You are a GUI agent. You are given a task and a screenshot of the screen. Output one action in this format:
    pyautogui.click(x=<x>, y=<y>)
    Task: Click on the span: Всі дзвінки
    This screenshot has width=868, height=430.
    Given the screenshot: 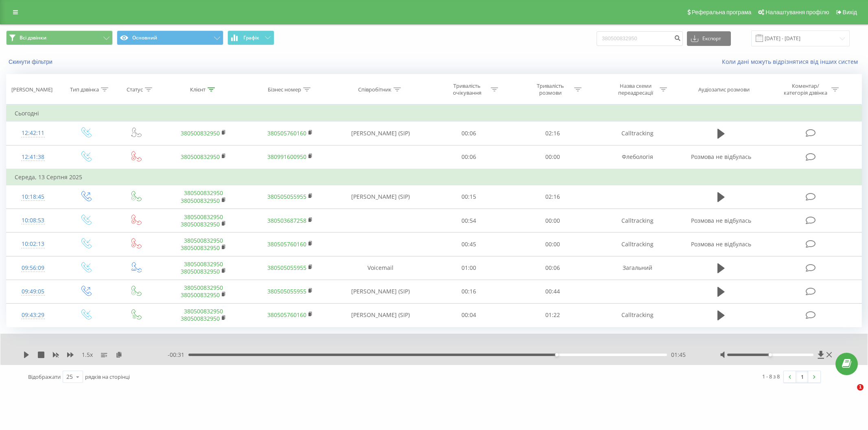 What is the action you would take?
    pyautogui.click(x=33, y=38)
    